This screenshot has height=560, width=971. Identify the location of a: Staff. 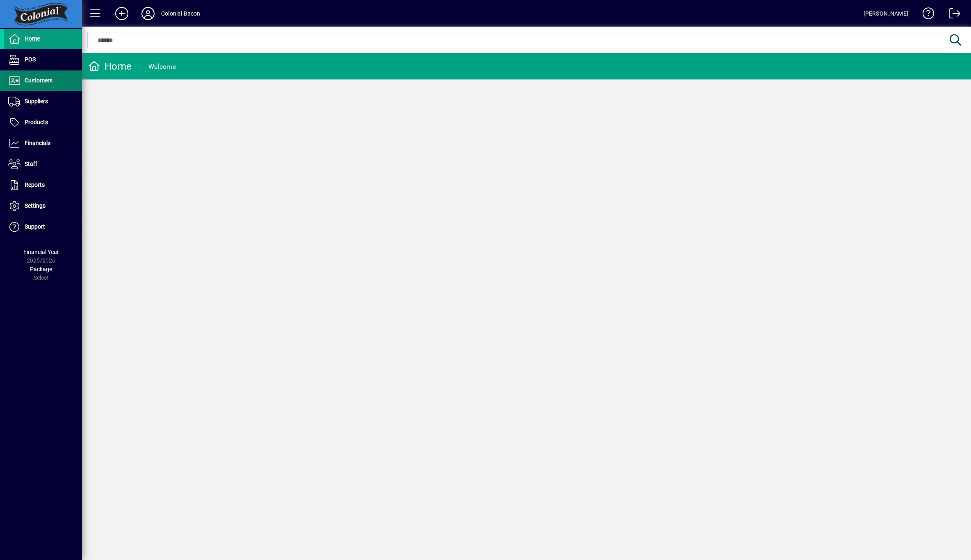
(43, 164).